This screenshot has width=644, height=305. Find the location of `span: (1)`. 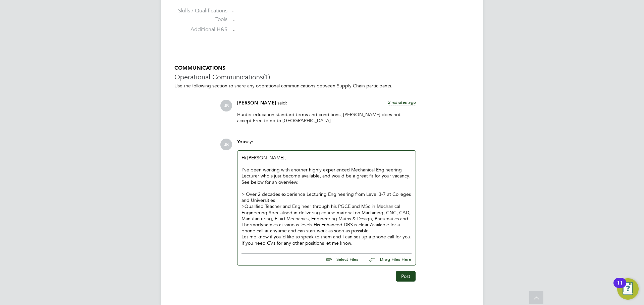

span: (1) is located at coordinates (266, 77).